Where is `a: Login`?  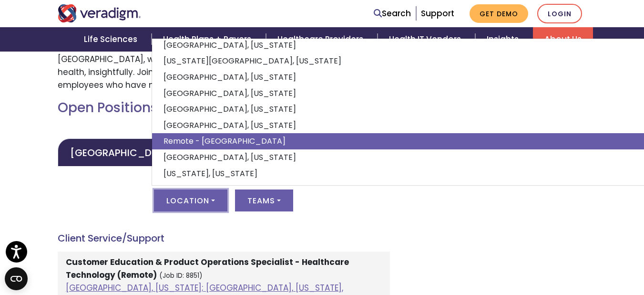
a: Login is located at coordinates (560, 14).